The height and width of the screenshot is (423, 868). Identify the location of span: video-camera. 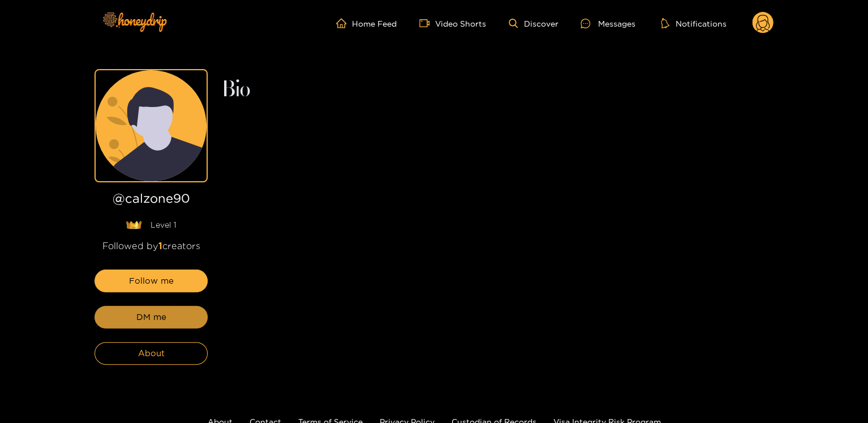
(427, 23).